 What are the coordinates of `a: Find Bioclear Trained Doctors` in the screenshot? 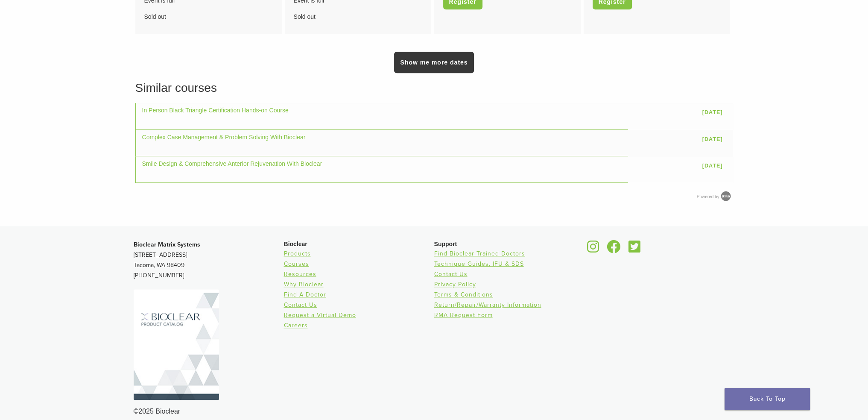 It's located at (479, 254).